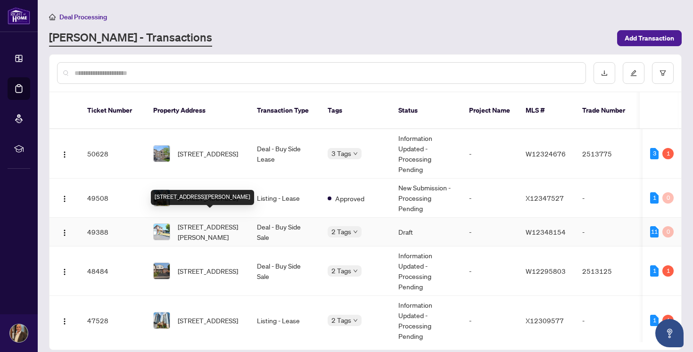 The height and width of the screenshot is (352, 693). Describe the element at coordinates (285, 154) in the screenshot. I see `td: Deal - Buy Side Lease` at that location.